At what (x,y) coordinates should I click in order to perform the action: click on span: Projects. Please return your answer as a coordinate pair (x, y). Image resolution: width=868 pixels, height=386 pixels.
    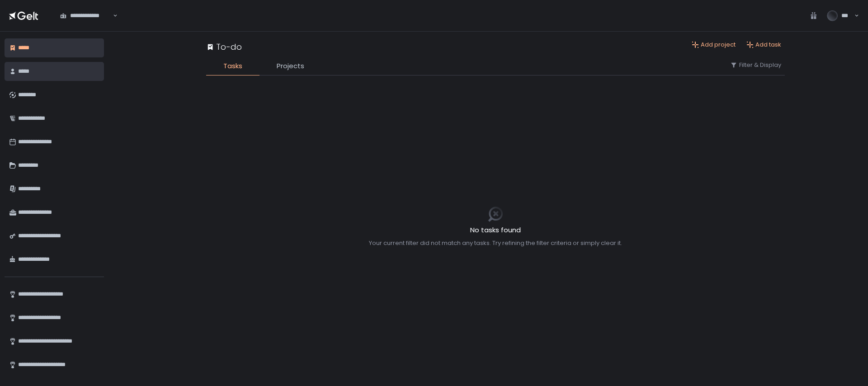
    Looking at the image, I should click on (290, 66).